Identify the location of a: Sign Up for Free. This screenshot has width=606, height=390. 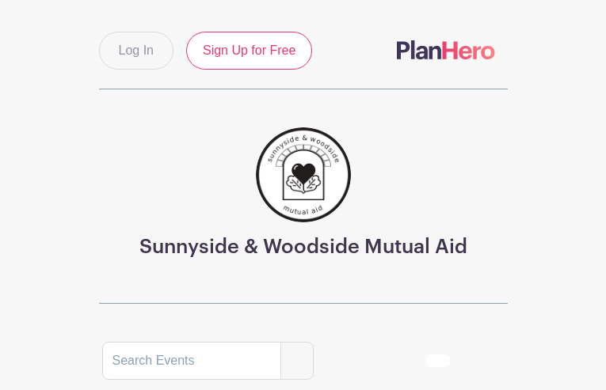
(249, 51).